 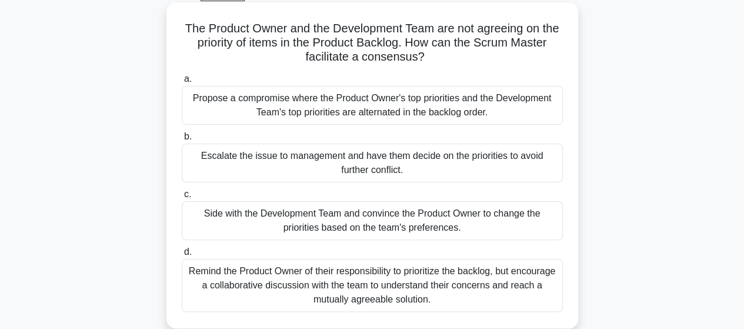 I want to click on div: Side with the Development Team and convince the Product Owner to change the priorities based on t..., so click(x=373, y=221).